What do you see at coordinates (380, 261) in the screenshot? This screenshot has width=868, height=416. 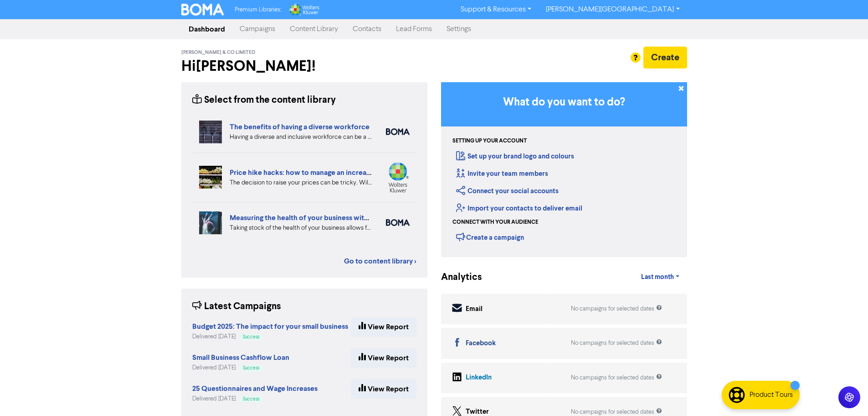 I see `a: Go to content library >` at bounding box center [380, 261].